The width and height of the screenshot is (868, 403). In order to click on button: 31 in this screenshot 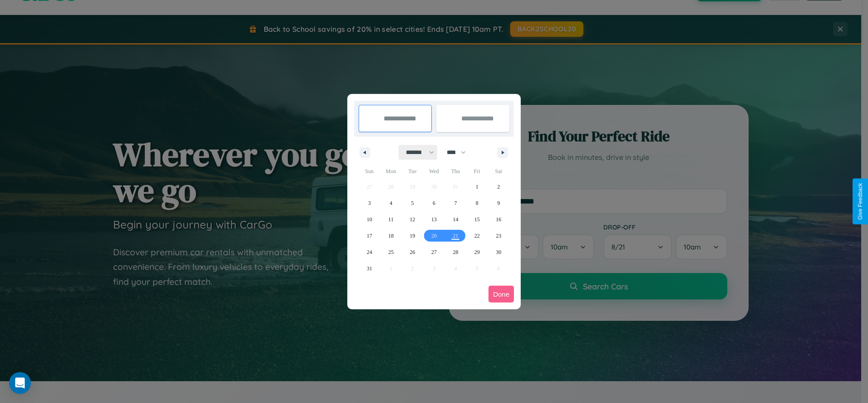, I will do `click(369, 268)`.